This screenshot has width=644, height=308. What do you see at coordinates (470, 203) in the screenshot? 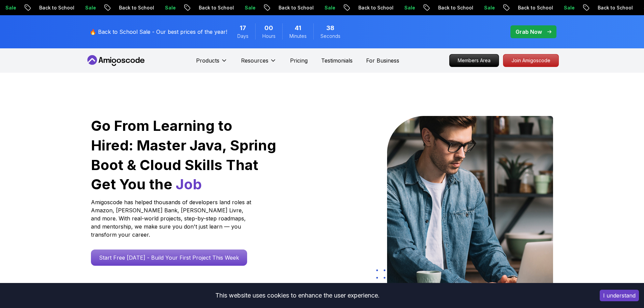
I see `img: hero` at bounding box center [470, 203].